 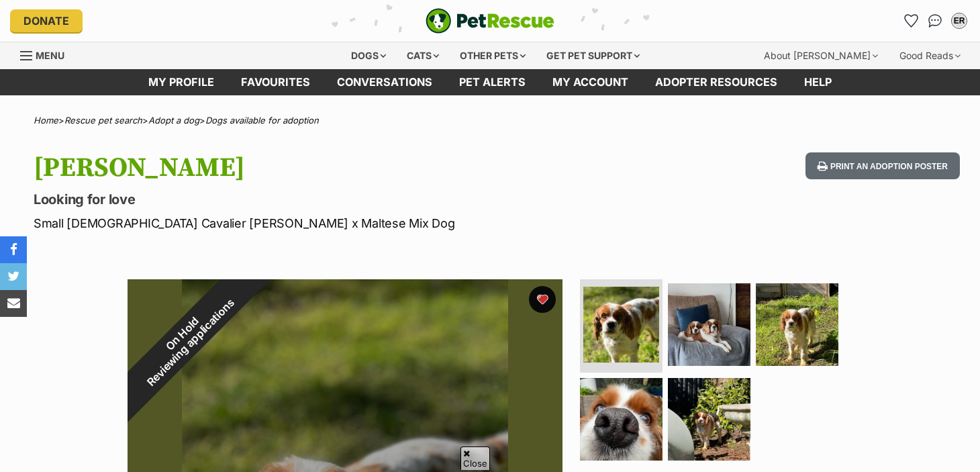 I want to click on a: Dogs available for adoption, so click(x=262, y=120).